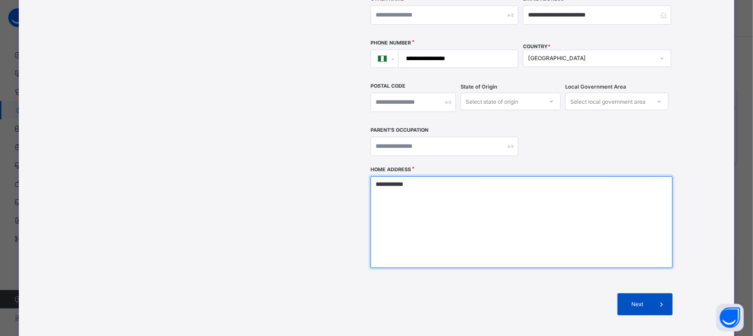  Describe the element at coordinates (391, 43) in the screenshot. I see `label: Phone Number` at that location.